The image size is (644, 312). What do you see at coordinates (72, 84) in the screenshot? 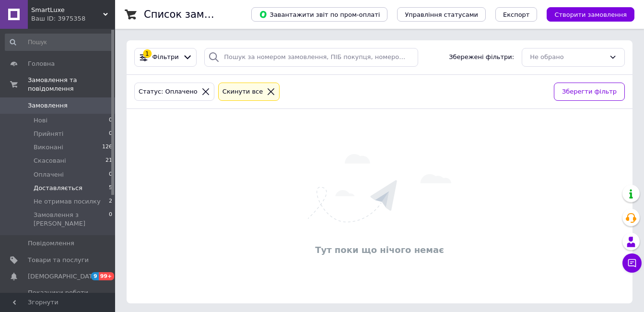
I see `span: Замовлення та повідомлення` at bounding box center [72, 84].